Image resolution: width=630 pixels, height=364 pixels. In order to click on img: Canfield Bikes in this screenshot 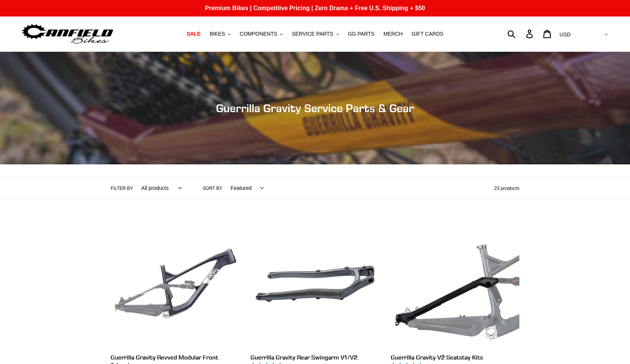, I will do `click(67, 34)`.